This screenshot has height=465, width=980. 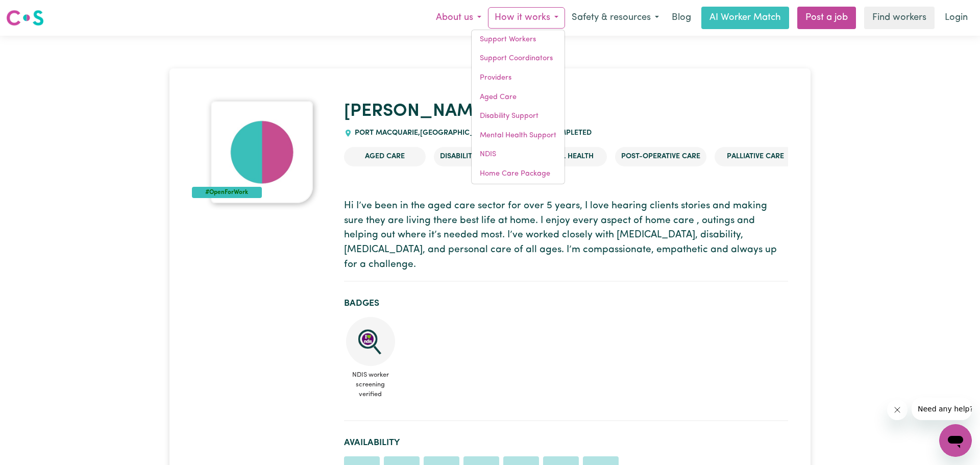 What do you see at coordinates (566, 303) in the screenshot?
I see `h2: Badges` at bounding box center [566, 303].